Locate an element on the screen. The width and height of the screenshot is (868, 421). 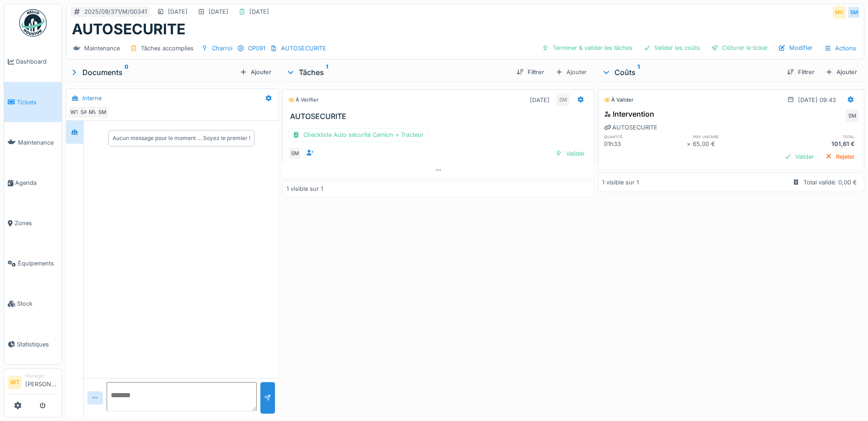
h1: AUTOSECURITE is located at coordinates (129, 29).